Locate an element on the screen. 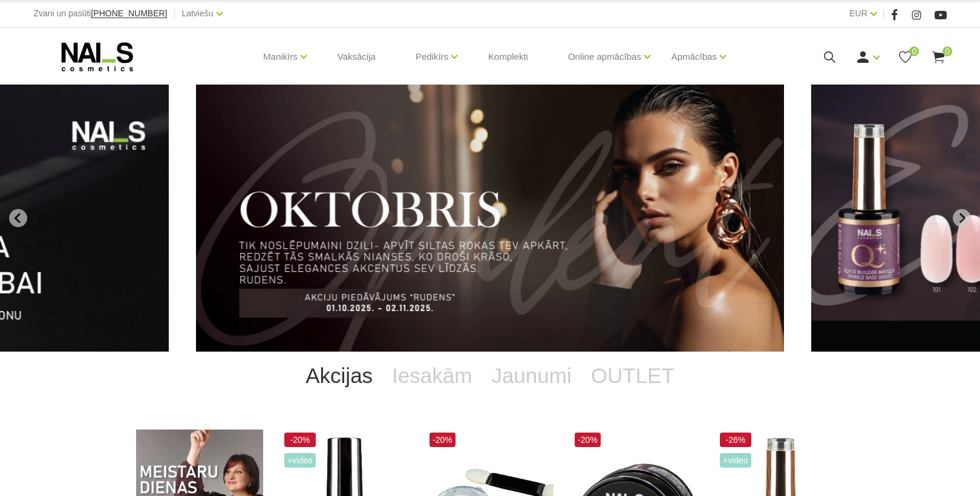  a: Vaksācija is located at coordinates (356, 57).